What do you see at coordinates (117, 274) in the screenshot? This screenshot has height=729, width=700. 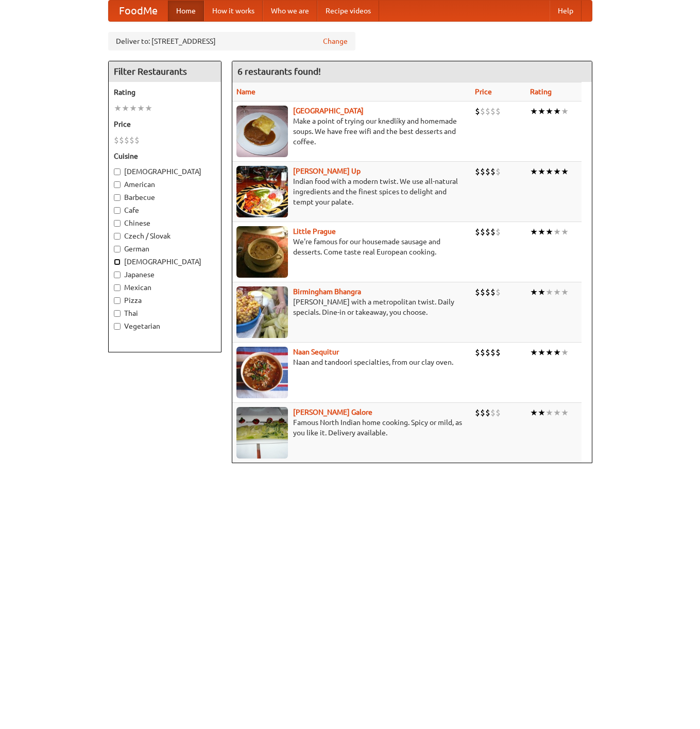 I see `input: Japanese` at bounding box center [117, 274].